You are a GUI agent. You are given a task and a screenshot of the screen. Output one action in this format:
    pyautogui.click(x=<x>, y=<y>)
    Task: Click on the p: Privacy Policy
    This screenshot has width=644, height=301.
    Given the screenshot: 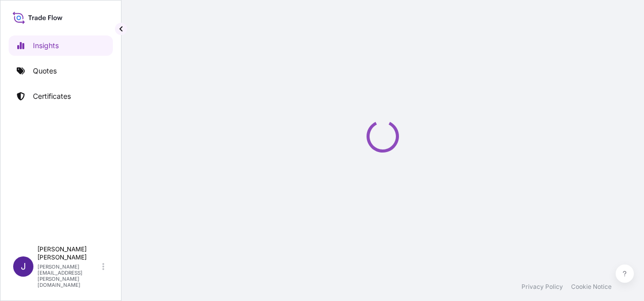 What is the action you would take?
    pyautogui.click(x=543, y=287)
    